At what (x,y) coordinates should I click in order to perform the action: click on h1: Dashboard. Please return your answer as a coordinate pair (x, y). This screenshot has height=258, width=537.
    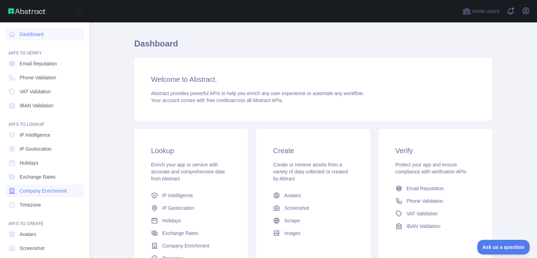
    Looking at the image, I should click on (313, 47).